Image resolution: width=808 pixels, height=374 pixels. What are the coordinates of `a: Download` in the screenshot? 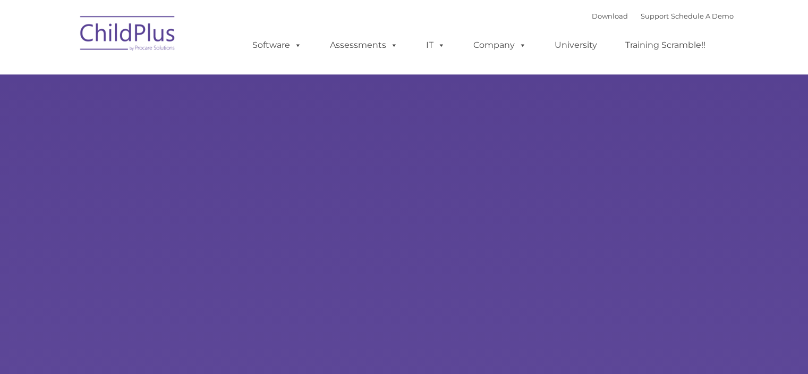 It's located at (610, 16).